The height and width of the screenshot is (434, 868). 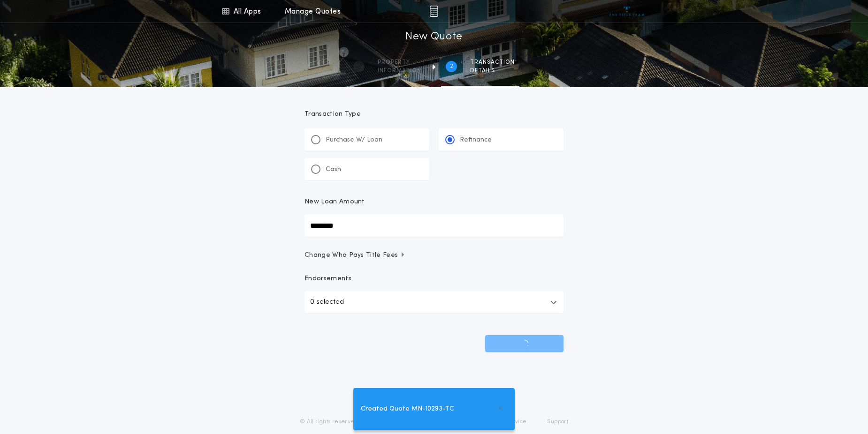 What do you see at coordinates (434, 279) in the screenshot?
I see `p: Endorsements` at bounding box center [434, 279].